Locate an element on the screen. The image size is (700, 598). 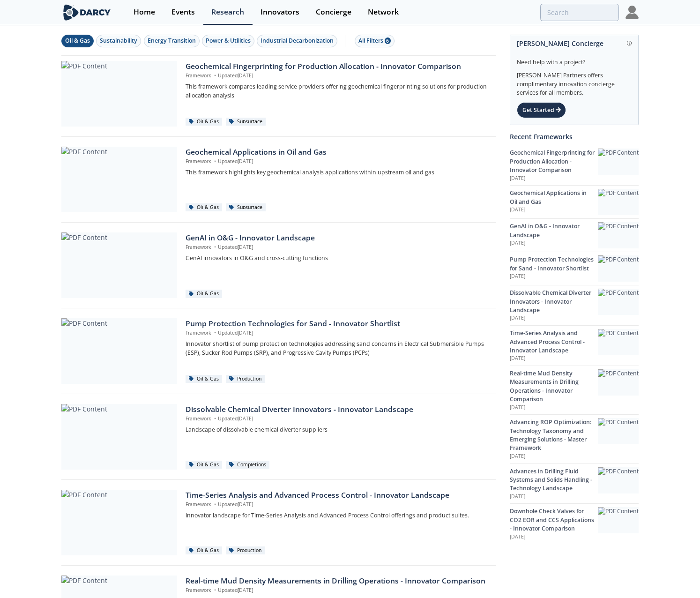
div: Concierge is located at coordinates (334, 12).